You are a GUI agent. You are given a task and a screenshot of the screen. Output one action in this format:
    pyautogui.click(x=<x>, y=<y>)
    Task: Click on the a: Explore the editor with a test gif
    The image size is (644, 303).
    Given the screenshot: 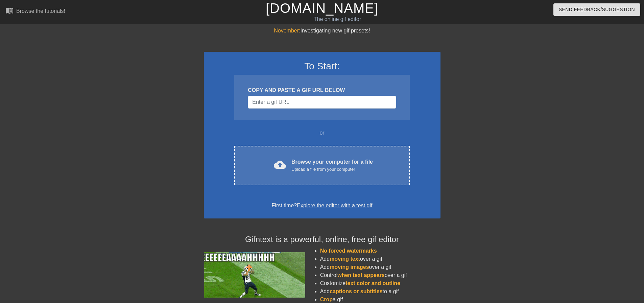 What is the action you would take?
    pyautogui.click(x=334, y=205)
    